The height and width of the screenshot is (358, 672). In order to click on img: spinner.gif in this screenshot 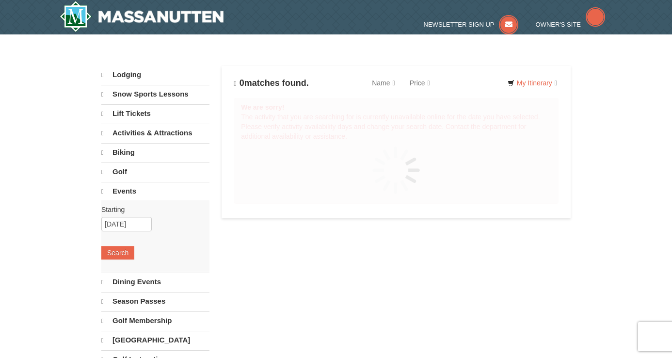, I will do `click(396, 170)`.